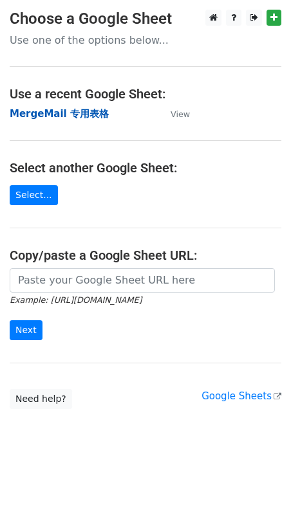  What do you see at coordinates (145, 19) in the screenshot?
I see `h3: Choose a Google Sheet` at bounding box center [145, 19].